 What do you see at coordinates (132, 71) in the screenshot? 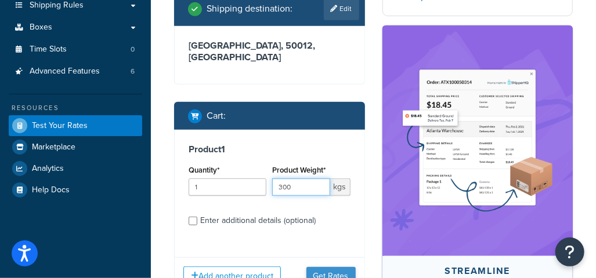
I see `span: 6` at bounding box center [132, 71].